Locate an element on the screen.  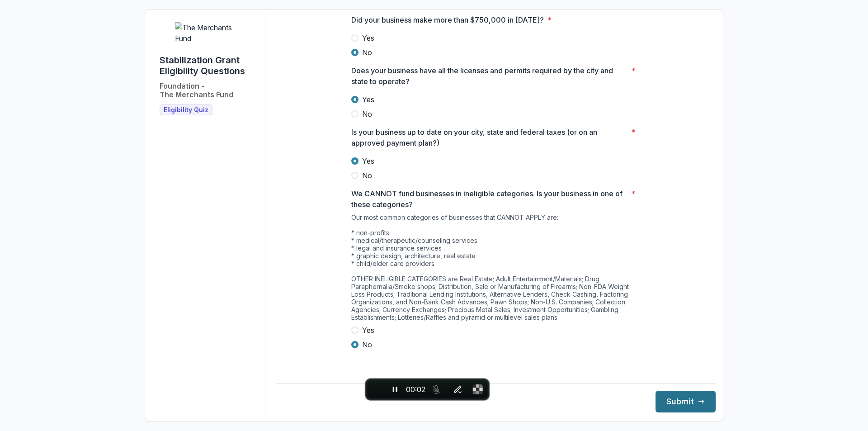
span: Eligibility Quiz is located at coordinates (186, 110).